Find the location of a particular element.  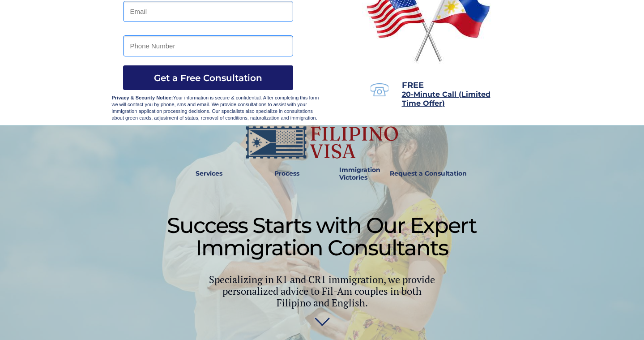

input: Email is located at coordinates (208, 11).